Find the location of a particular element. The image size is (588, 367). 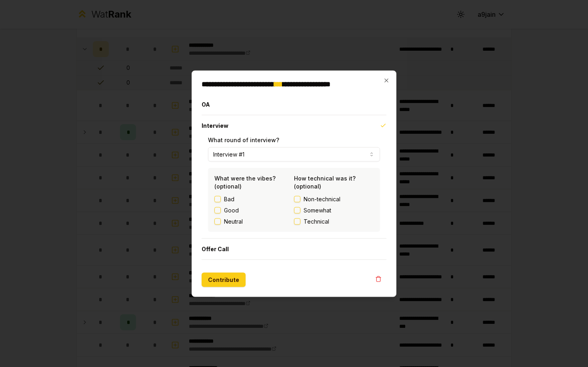

span: Somewhat is located at coordinates (318, 210).